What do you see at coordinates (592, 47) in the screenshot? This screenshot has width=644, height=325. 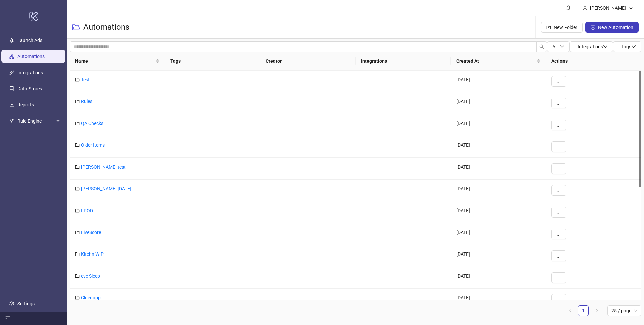 I see `button: Integrationsdown` at bounding box center [592, 47].